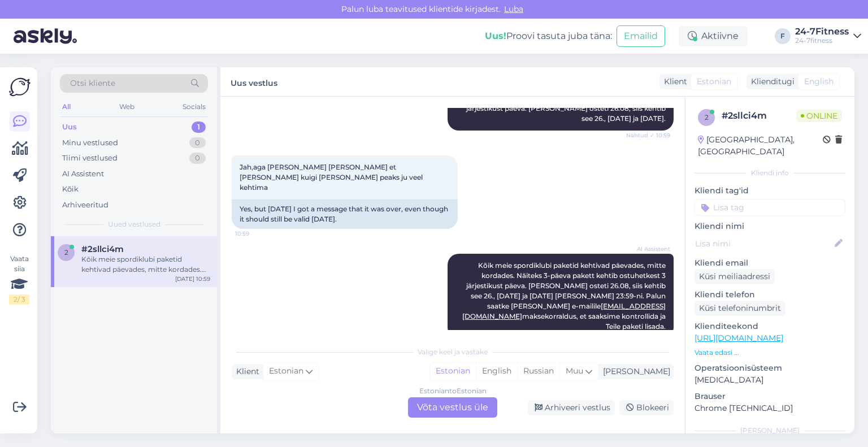  What do you see at coordinates (453, 352) in the screenshot?
I see `div: Valige keel ja vastake` at bounding box center [453, 352].